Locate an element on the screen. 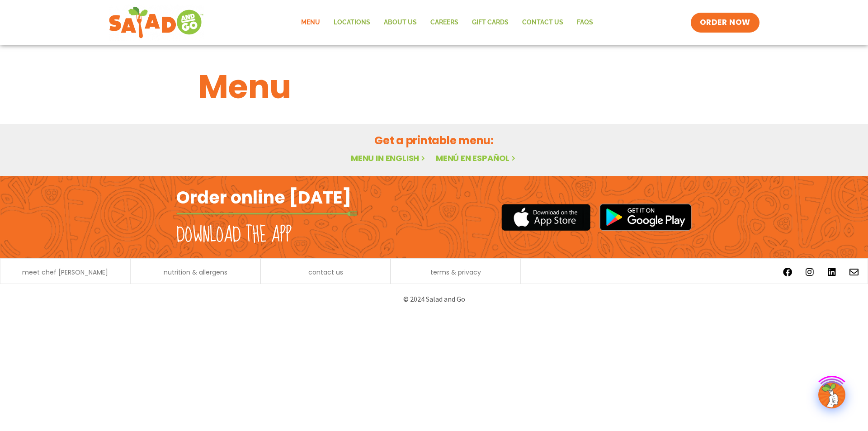 The image size is (868, 431). img: new-SAG-logo-768×292 is located at coordinates (156, 23).